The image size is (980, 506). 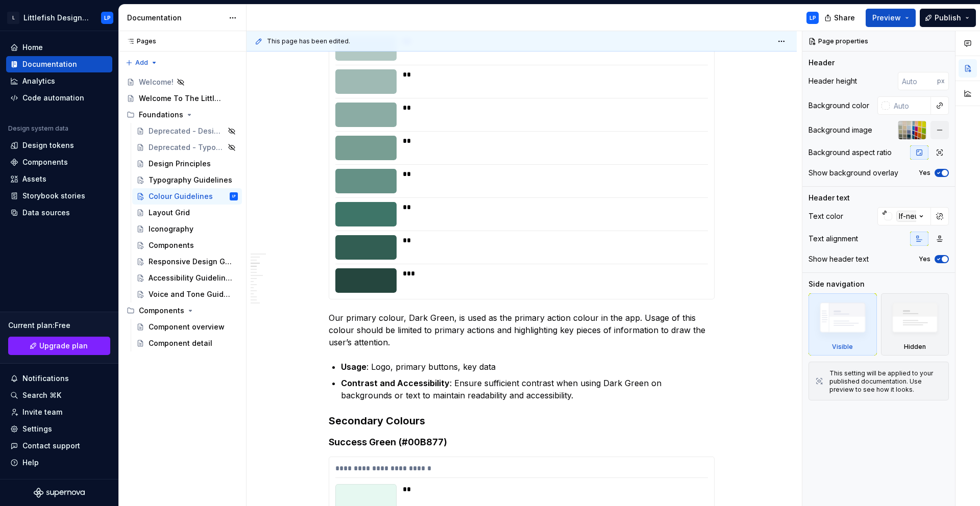 What do you see at coordinates (354, 367) in the screenshot?
I see `strong: Usage` at bounding box center [354, 367].